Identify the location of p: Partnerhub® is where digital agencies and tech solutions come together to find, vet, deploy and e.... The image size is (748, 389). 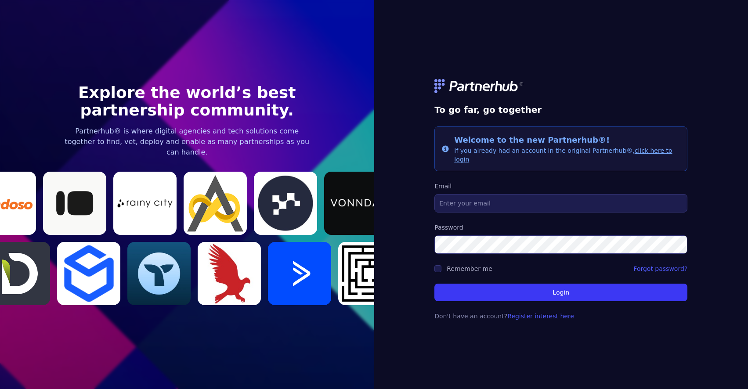
(187, 142).